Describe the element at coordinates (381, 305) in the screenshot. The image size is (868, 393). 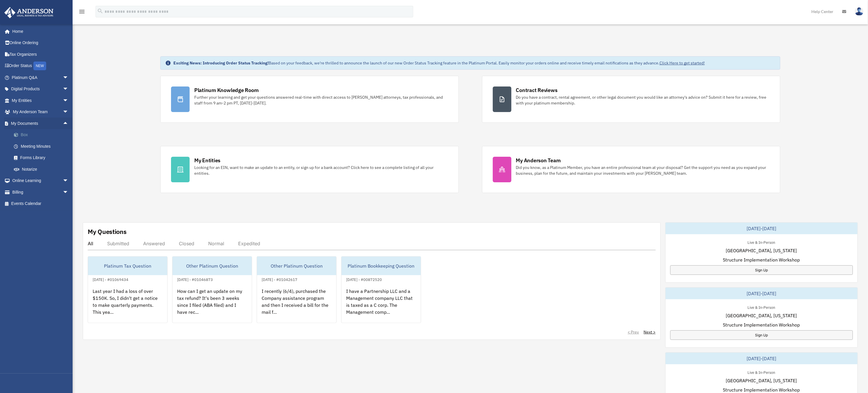
I see `div: I have a Partnership LLC and a Management company LLC that is taxed as a C corp. The Management c...` at that location.